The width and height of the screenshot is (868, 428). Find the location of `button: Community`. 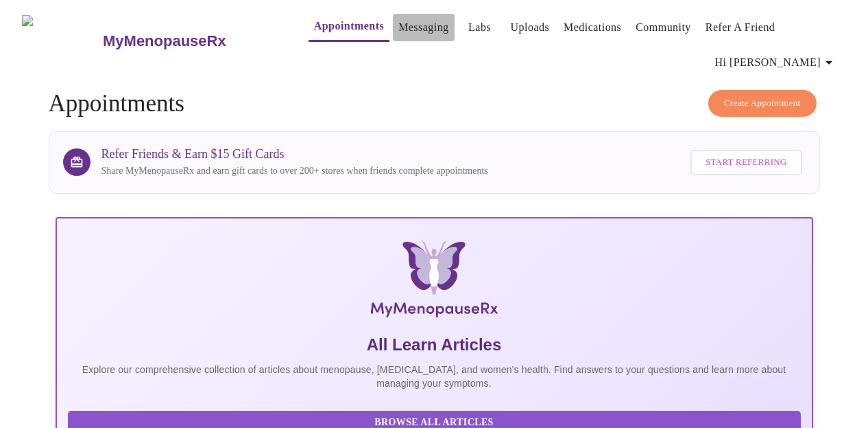

button: Community is located at coordinates (663, 28).